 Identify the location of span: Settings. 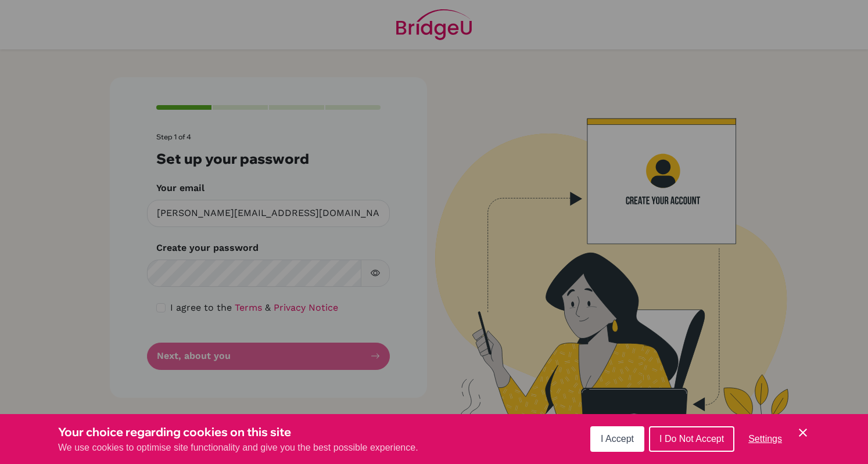
(765, 439).